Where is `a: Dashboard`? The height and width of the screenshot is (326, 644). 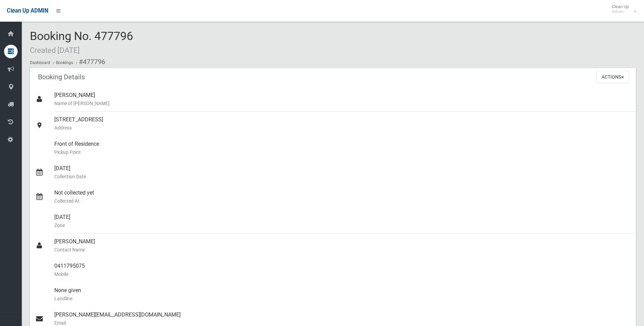
a: Dashboard is located at coordinates (40, 63).